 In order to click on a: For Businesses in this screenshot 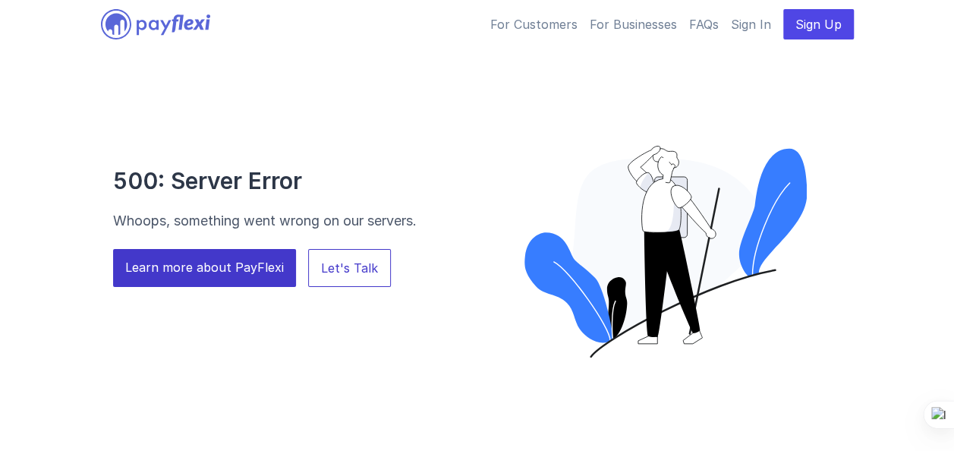, I will do `click(633, 24)`.